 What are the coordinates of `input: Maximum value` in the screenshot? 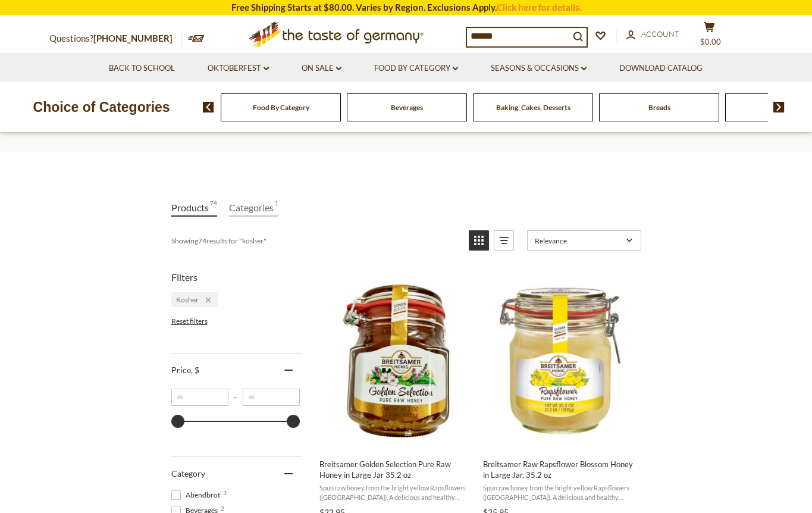 It's located at (271, 397).